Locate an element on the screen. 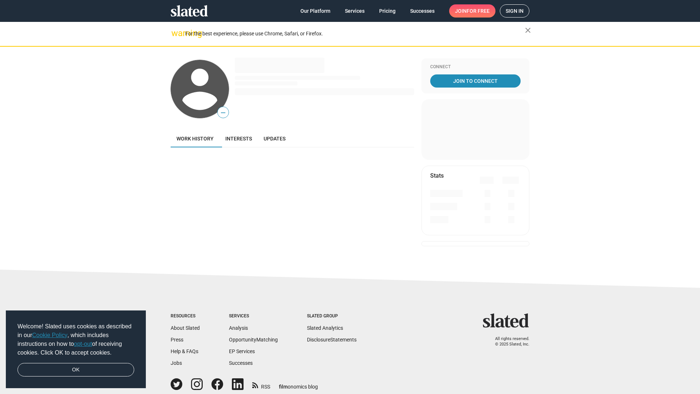  span: for free is located at coordinates (478, 11).